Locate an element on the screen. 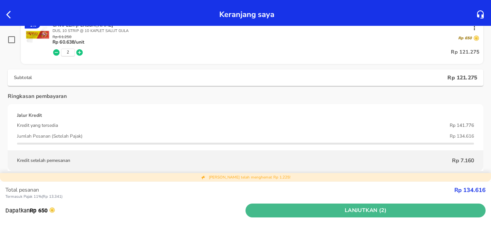 The image size is (491, 229). strong: Rp 134.616 is located at coordinates (470, 190).